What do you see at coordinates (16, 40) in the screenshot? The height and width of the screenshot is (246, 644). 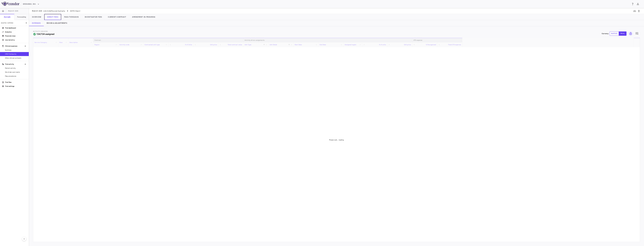 I see `p: Journal entry` at bounding box center [16, 40].